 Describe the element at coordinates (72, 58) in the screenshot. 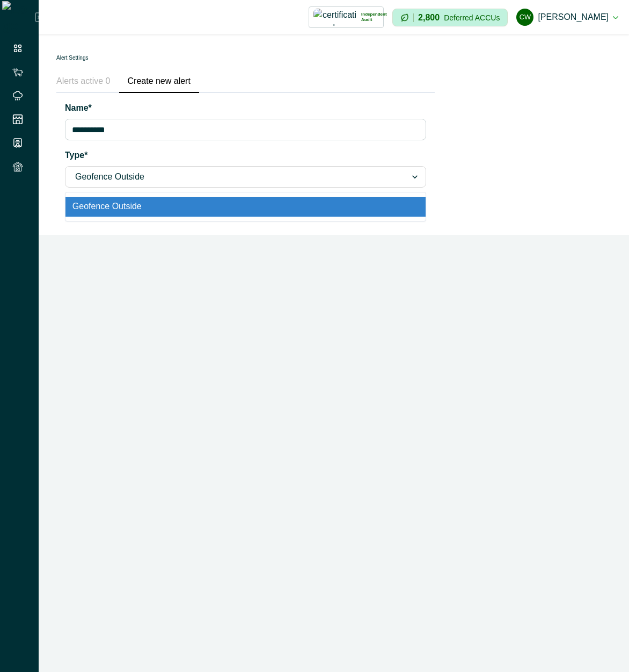

I see `p: Alert Settings` at that location.